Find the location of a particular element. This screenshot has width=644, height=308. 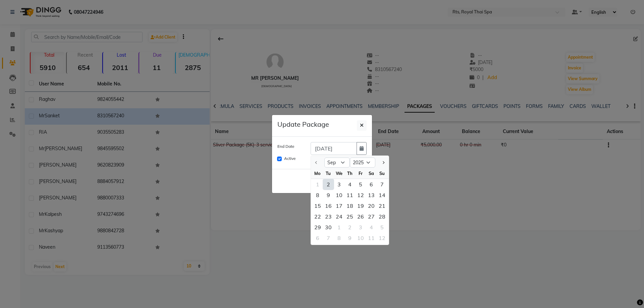

div: Sunday, September 14, 2025 is located at coordinates (382, 195).